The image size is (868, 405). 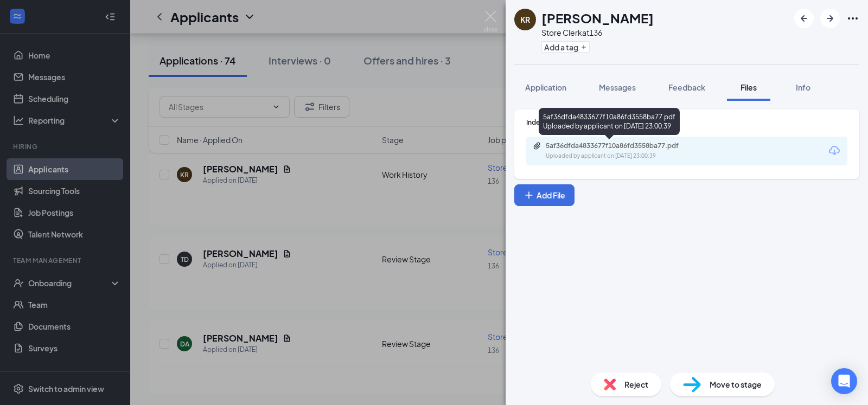 What do you see at coordinates (804, 19) in the screenshot?
I see `svg: ArrowLeftNew` at bounding box center [804, 19].